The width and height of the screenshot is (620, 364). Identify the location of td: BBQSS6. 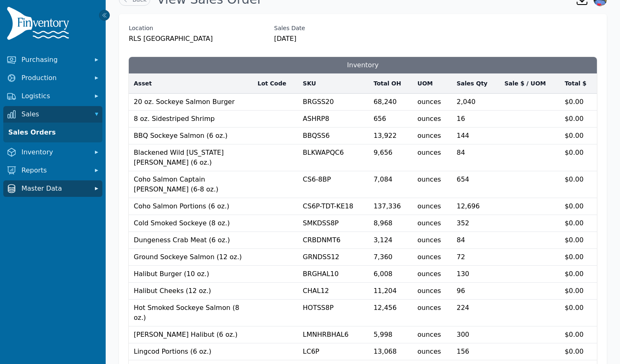
(333, 136).